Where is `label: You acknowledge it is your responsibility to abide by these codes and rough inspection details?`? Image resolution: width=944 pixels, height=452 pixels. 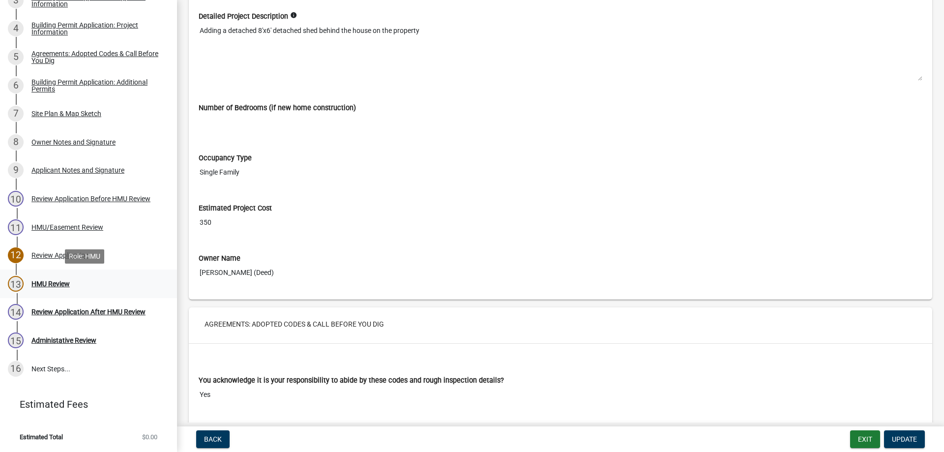 label: You acknowledge it is your responsibility to abide by these codes and rough inspection details? is located at coordinates (351, 380).